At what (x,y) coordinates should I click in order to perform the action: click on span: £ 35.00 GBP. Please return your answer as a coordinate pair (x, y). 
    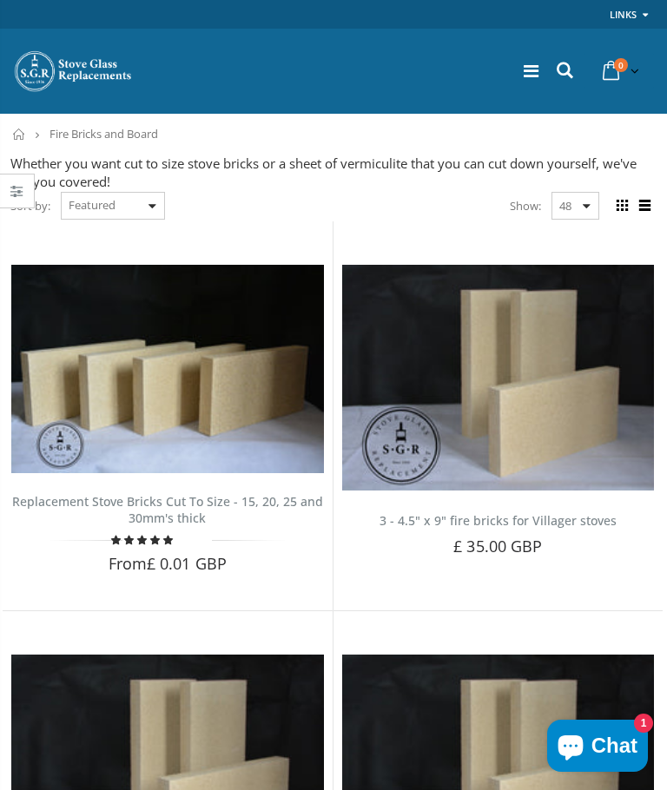
    Looking at the image, I should click on (497, 546).